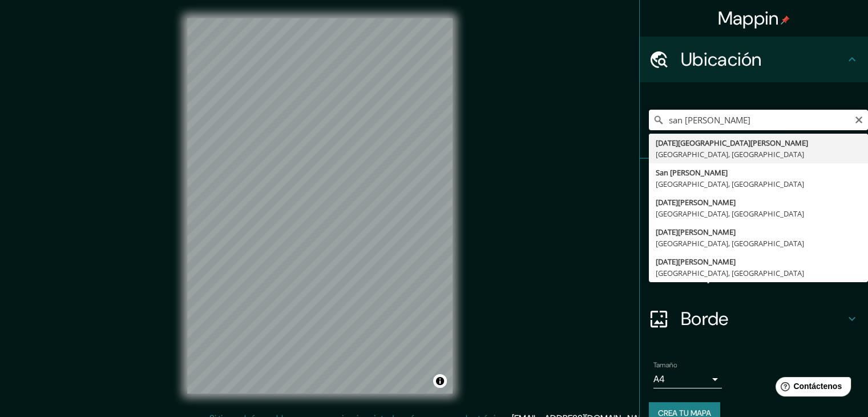  Describe the element at coordinates (705, 319) in the screenshot. I see `font: Borde` at that location.